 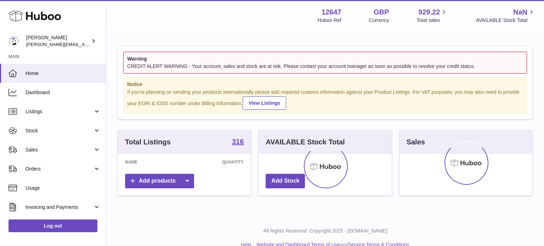 What do you see at coordinates (59, 207) in the screenshot?
I see `span: Invoicing and Payments` at bounding box center [59, 207].